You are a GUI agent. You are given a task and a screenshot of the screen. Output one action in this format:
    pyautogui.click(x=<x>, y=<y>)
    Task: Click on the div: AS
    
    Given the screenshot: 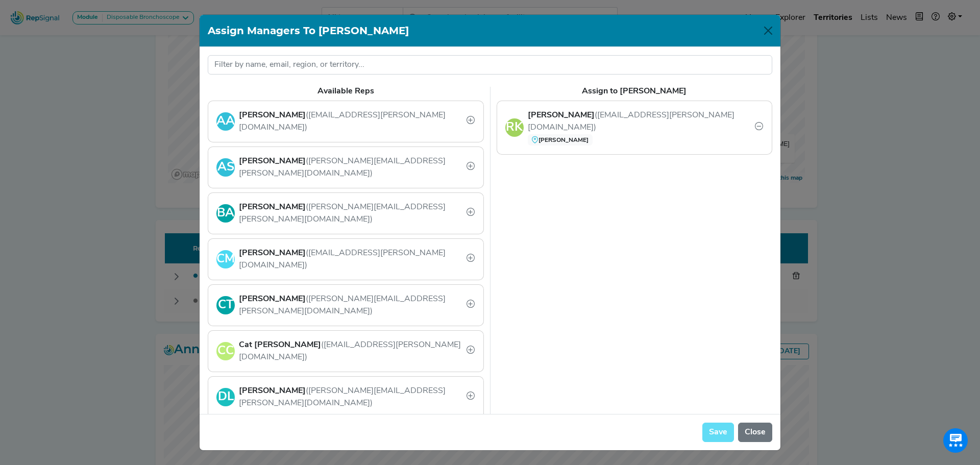 What is the action you would take?
    pyautogui.click(x=225, y=167)
    